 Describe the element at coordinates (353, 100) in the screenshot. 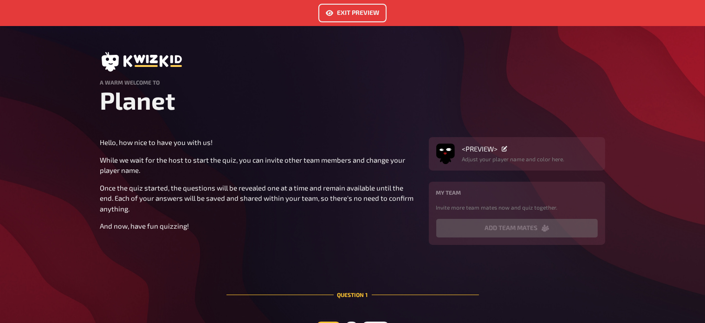

I see `h1: Planet` at that location.